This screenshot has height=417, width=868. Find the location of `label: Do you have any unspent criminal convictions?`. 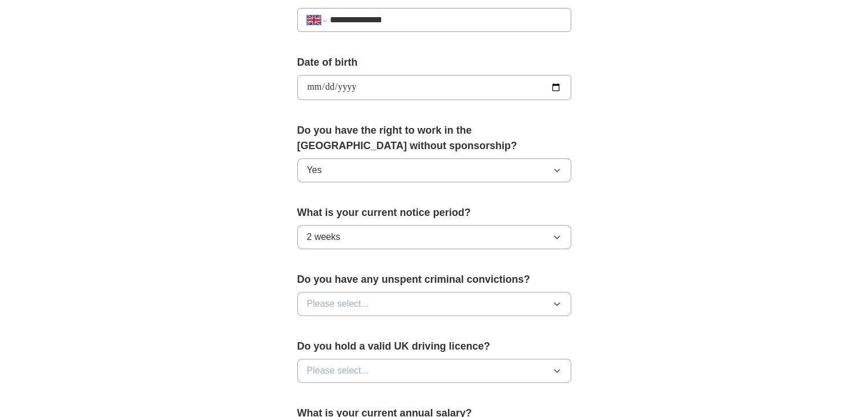

label: Do you have any unspent criminal convictions? is located at coordinates (434, 280).